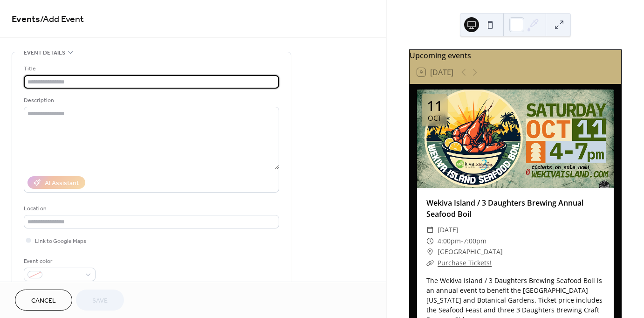 The width and height of the screenshot is (644, 318). Describe the element at coordinates (151, 100) in the screenshot. I see `div: Description` at that location.